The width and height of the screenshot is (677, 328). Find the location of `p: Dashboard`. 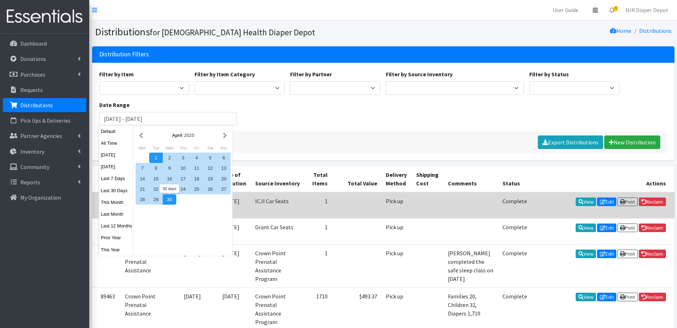

p: Dashboard is located at coordinates (34, 44).